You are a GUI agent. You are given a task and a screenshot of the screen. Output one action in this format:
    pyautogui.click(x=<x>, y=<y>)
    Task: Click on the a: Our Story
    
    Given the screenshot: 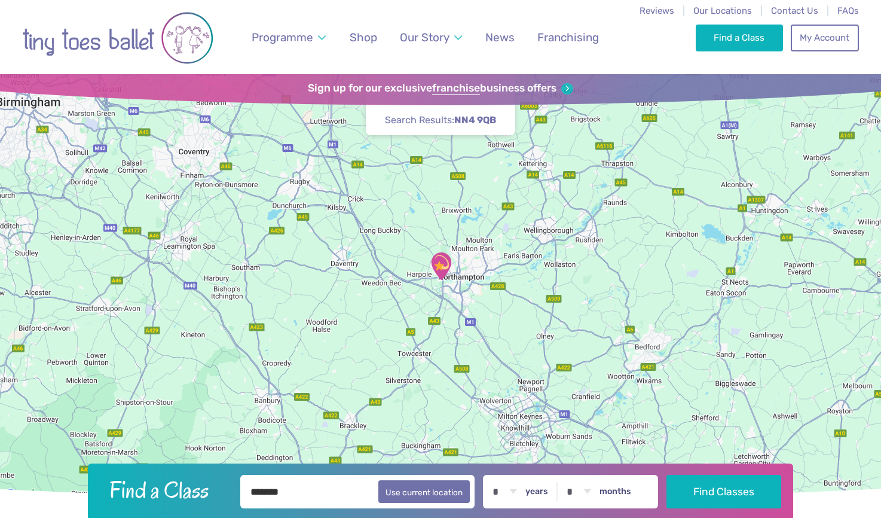 What is the action you would take?
    pyautogui.click(x=431, y=37)
    